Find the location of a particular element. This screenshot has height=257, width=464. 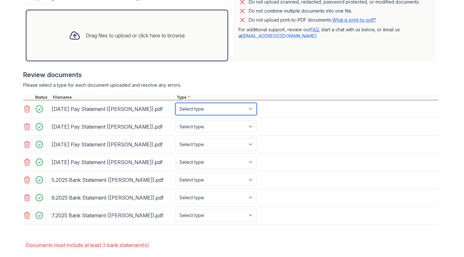

li: Documents must include at least 3 bank statement(s) is located at coordinates (232, 245).